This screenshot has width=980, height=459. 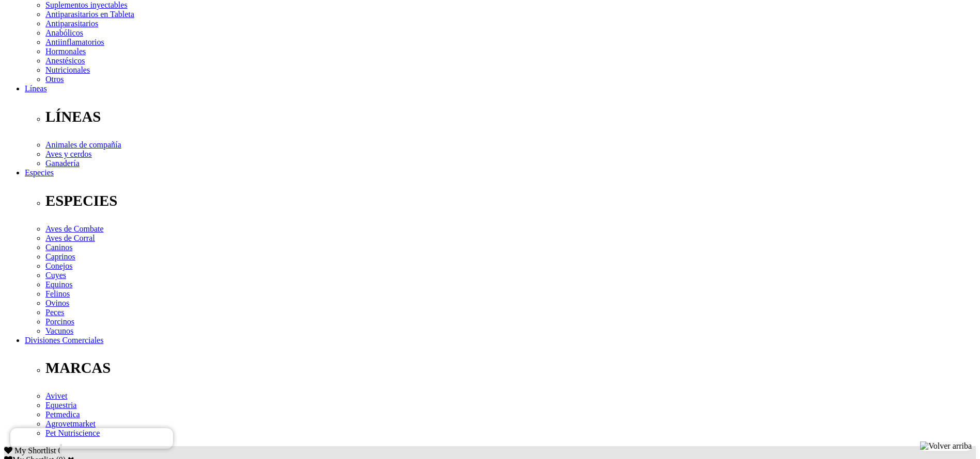 I want to click on span: Avivet, so click(x=56, y=396).